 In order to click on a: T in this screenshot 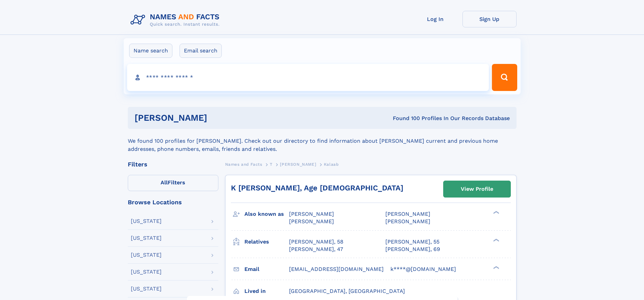, I will do `click(271, 164)`.